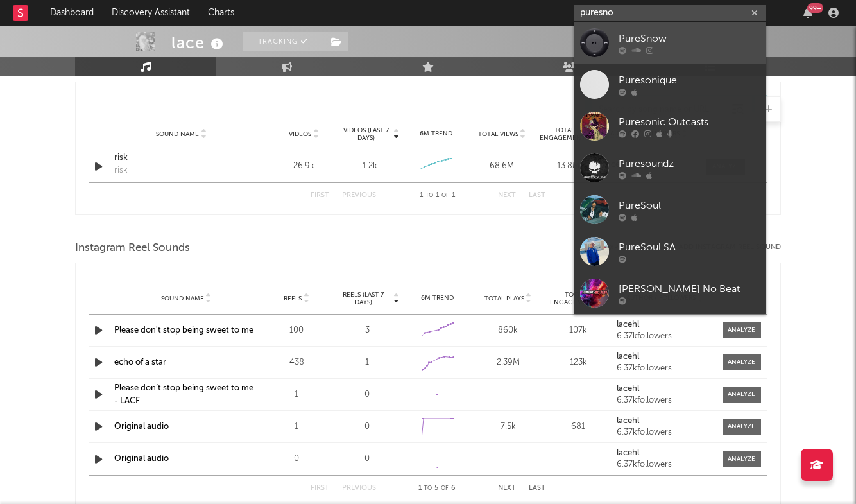  Describe the element at coordinates (181, 158) in the screenshot. I see `a: risk` at that location.